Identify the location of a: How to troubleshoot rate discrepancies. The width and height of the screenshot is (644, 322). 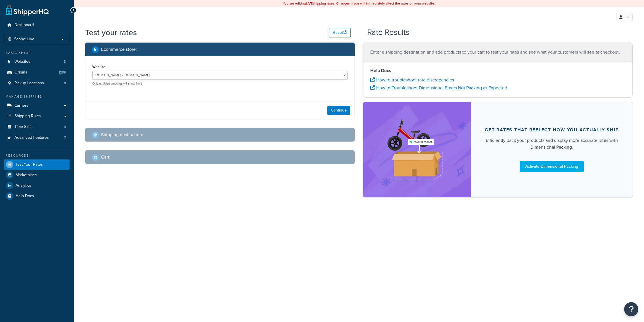
(412, 80).